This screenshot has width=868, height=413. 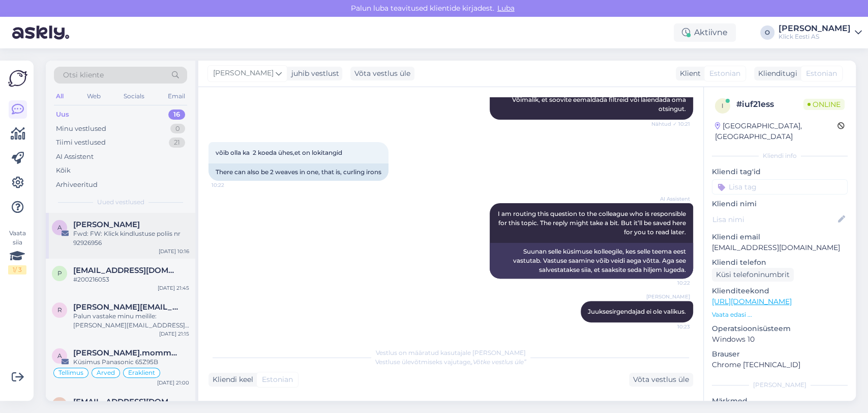 I want to click on span: I am routing this question to the colleague who is responsible for this topic. The reply might ta..., so click(x=592, y=222).